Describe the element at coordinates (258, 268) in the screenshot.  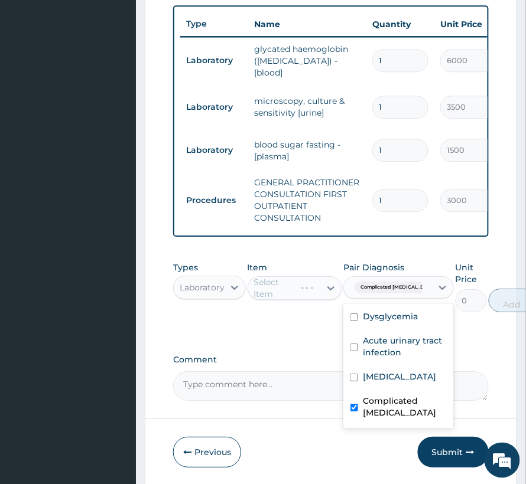
I see `label: Item` at that location.